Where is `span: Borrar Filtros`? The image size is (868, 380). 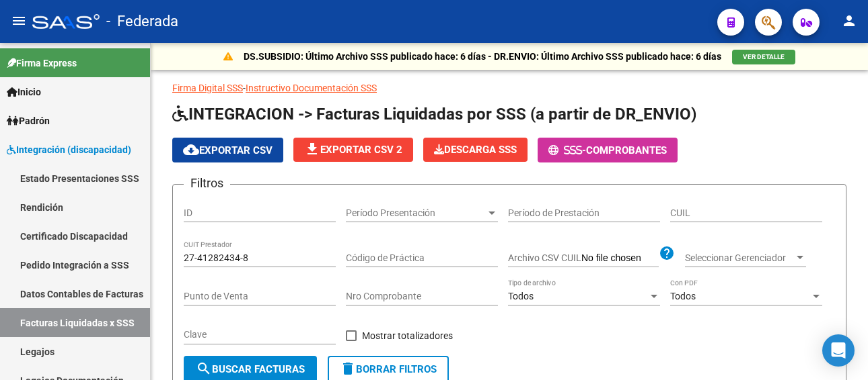
span: Borrar Filtros is located at coordinates (388, 370).